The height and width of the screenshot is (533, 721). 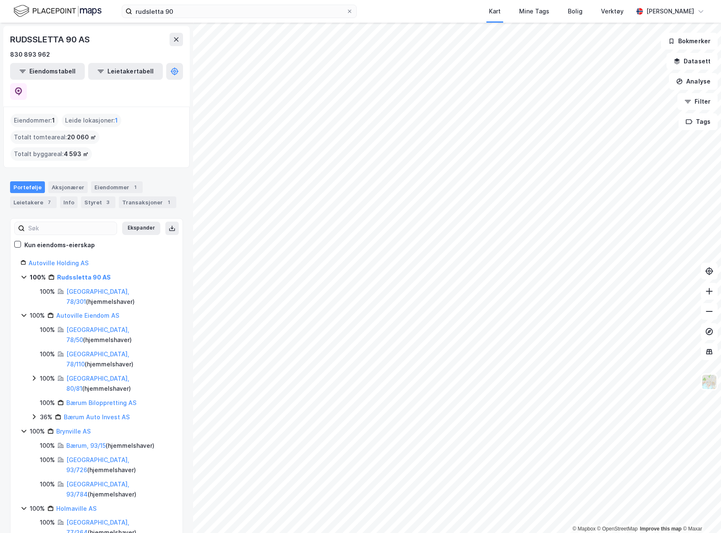 I want to click on div: Eiendommer :, so click(x=34, y=120).